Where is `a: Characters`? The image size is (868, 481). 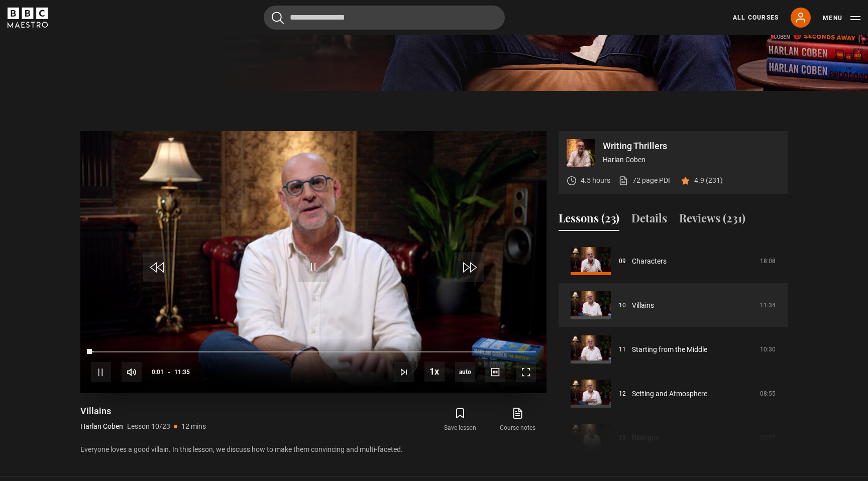
a: Characters is located at coordinates (649, 262).